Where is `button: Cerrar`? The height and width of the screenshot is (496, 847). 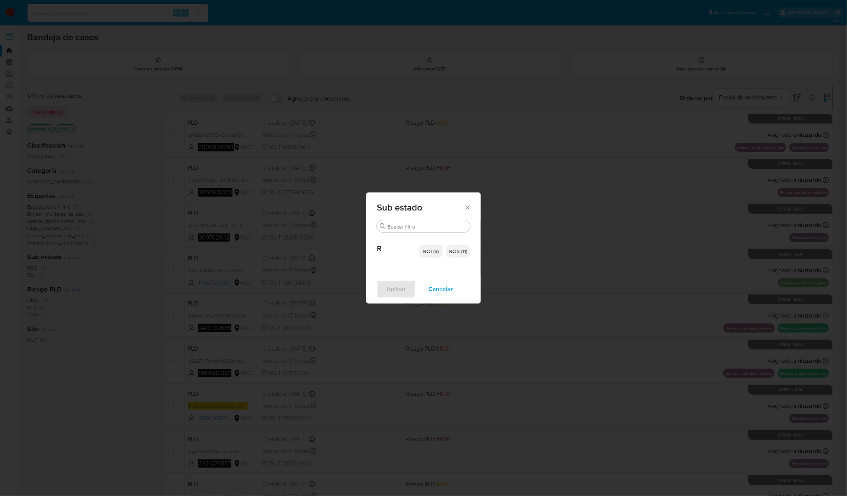
button: Cerrar is located at coordinates (467, 207).